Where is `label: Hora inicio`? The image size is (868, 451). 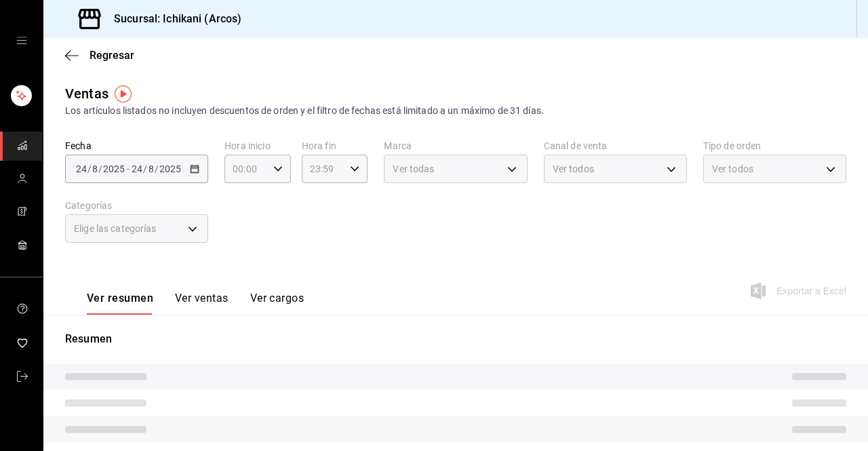
label: Hora inicio is located at coordinates (258, 146).